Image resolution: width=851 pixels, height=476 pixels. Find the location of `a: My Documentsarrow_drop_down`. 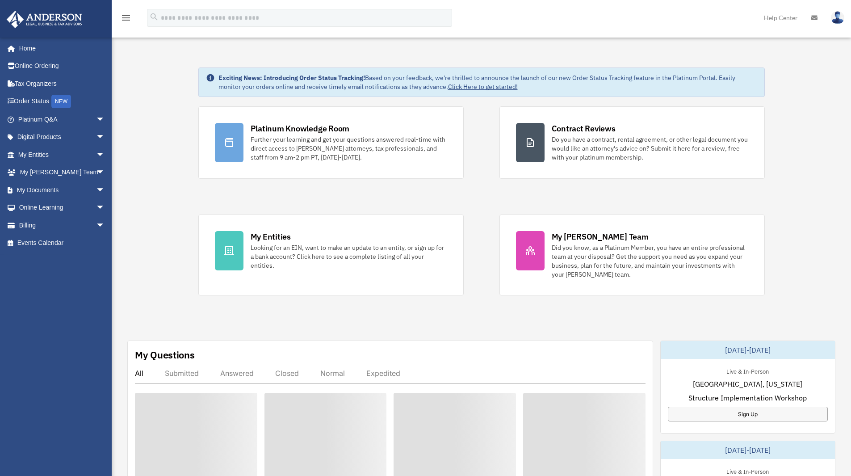

a: My Documentsarrow_drop_down is located at coordinates (62, 190).